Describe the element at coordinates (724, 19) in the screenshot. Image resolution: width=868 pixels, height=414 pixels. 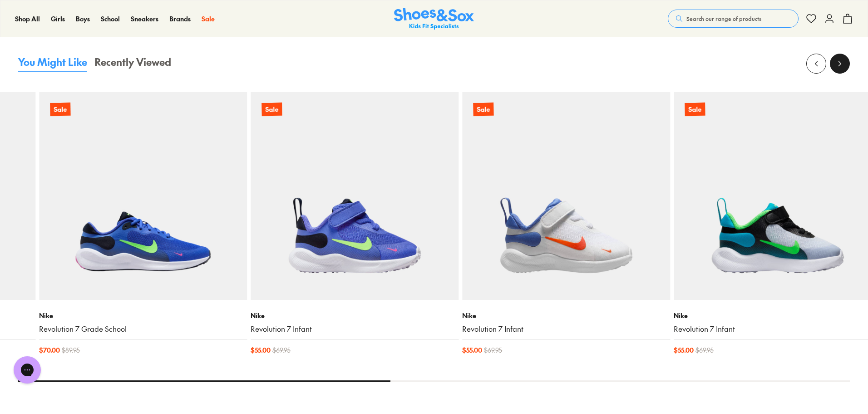
I see `span: Search our range of products` at that location.